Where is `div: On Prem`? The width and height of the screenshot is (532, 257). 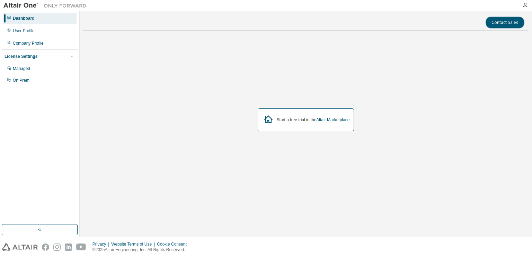
div: On Prem is located at coordinates (21, 80).